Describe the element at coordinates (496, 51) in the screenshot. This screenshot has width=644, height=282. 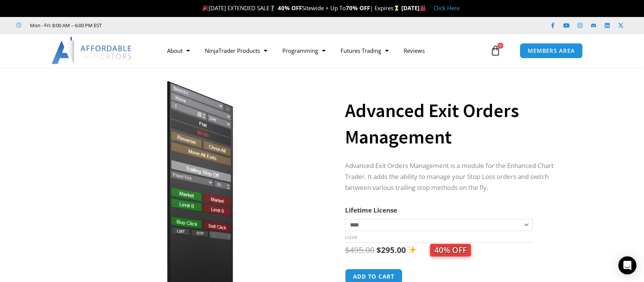
I see `a: 0` at that location.